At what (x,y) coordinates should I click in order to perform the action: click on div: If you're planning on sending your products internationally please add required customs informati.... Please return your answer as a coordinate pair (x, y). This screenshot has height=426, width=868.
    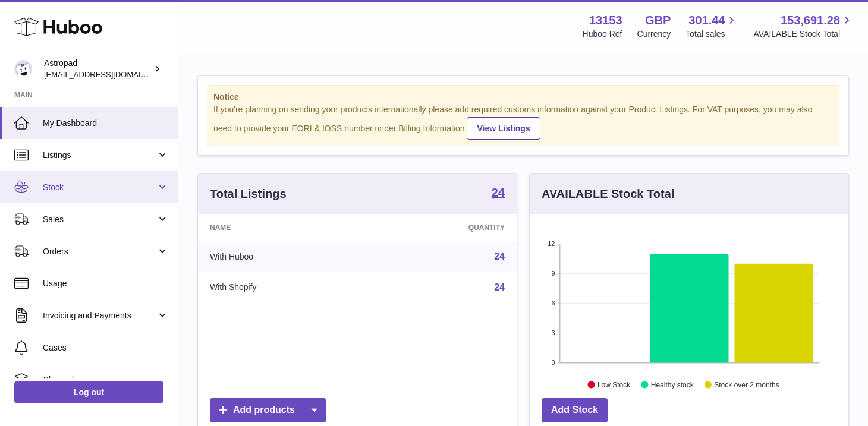
    Looking at the image, I should click on (523, 121).